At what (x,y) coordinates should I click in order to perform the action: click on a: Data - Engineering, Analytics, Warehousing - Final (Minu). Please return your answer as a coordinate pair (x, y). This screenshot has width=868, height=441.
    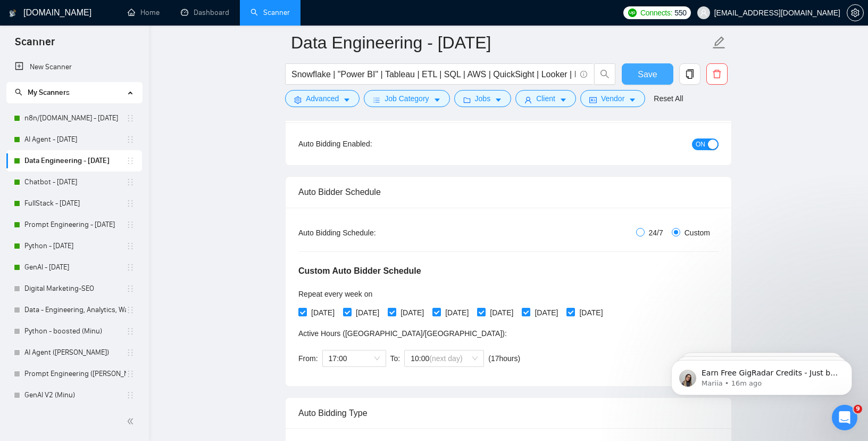
    Looking at the image, I should click on (75, 309).